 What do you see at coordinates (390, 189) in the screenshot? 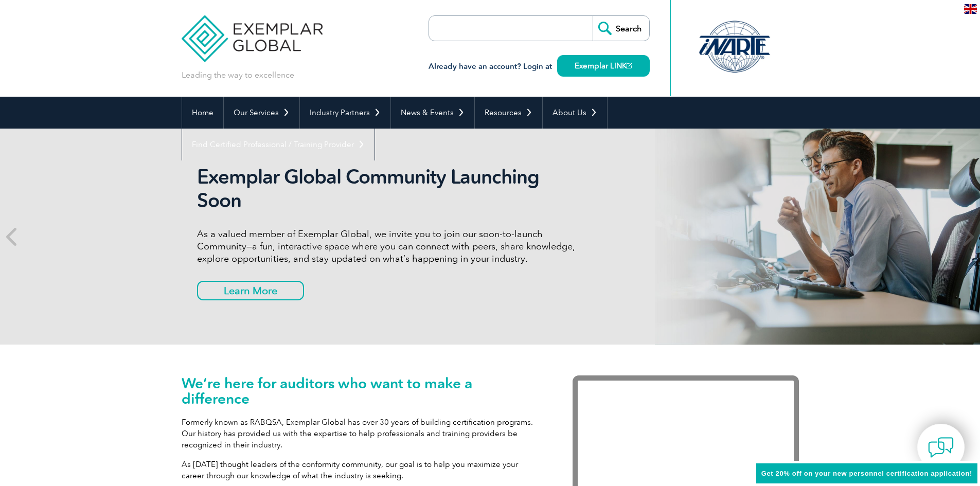
I see `h2: Exemplar Global Community Launching Soon` at bounding box center [390, 189].